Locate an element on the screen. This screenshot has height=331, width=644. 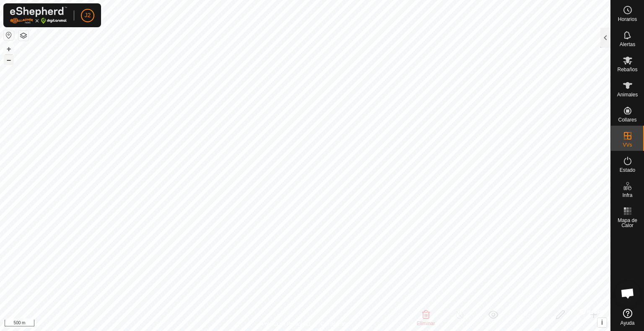
a: Chat abierto is located at coordinates (628, 293).